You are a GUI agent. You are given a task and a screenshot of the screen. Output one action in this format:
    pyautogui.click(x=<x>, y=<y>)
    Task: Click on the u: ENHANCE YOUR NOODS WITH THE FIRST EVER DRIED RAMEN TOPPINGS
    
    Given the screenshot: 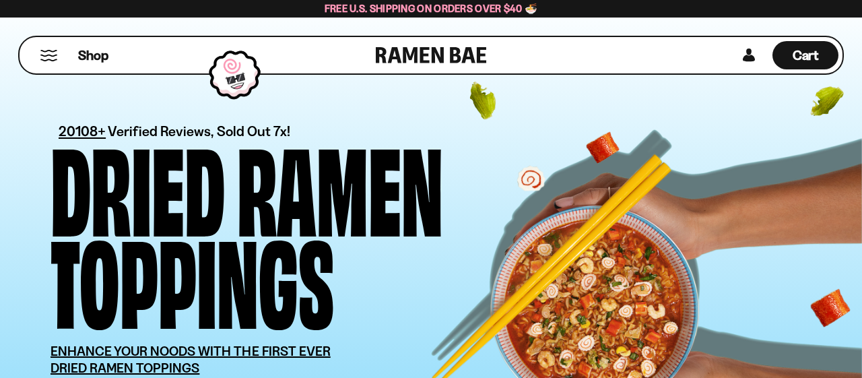 What is the action you would take?
    pyautogui.click(x=191, y=359)
    